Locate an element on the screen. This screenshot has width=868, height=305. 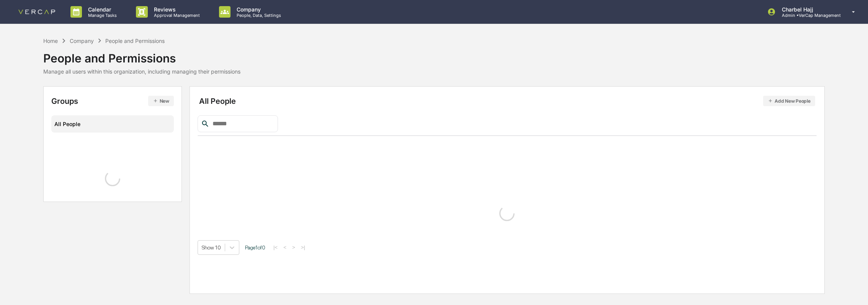
p: Reviews is located at coordinates (175, 9).